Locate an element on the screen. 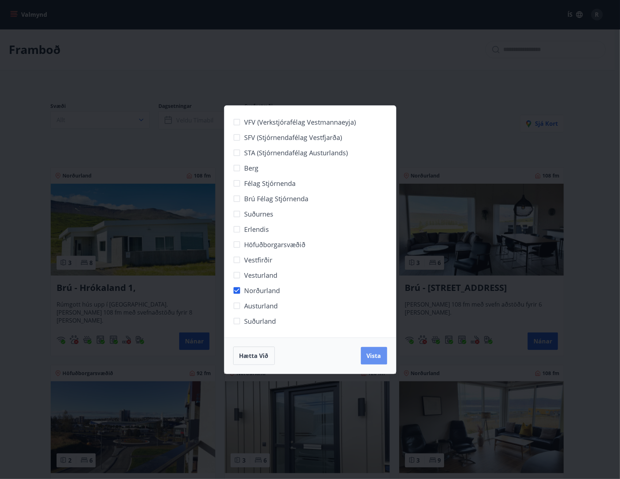 The image size is (620, 479). span: STA (Stjórnendafélag Austurlands) is located at coordinates (296, 153).